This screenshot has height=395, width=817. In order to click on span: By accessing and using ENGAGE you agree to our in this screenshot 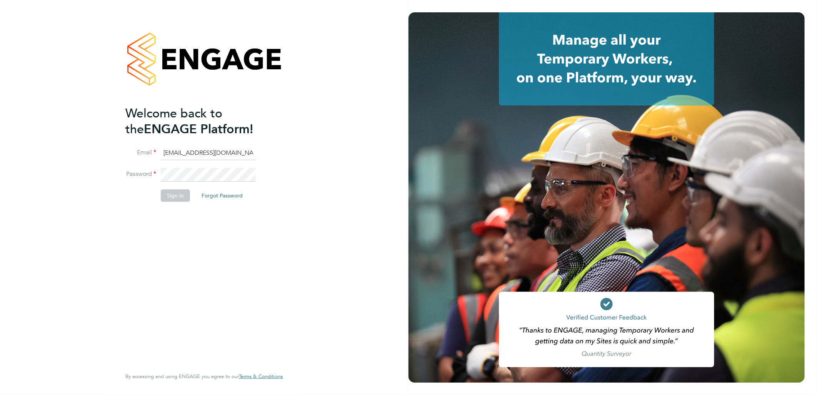, I will do `click(204, 376)`.